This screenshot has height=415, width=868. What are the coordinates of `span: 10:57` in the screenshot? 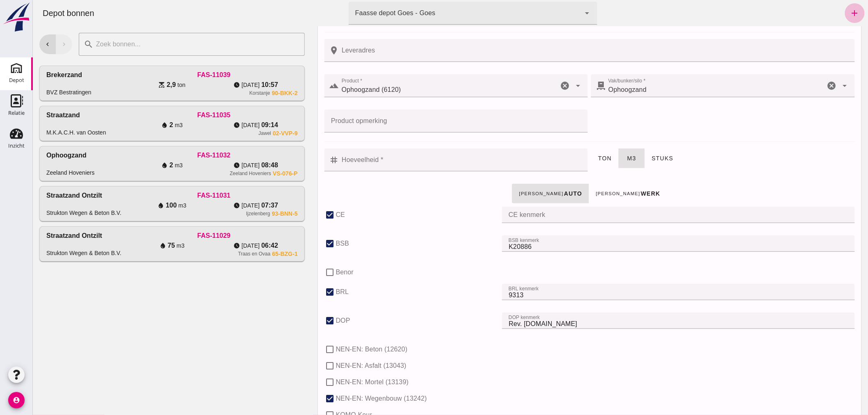 It's located at (237, 85).